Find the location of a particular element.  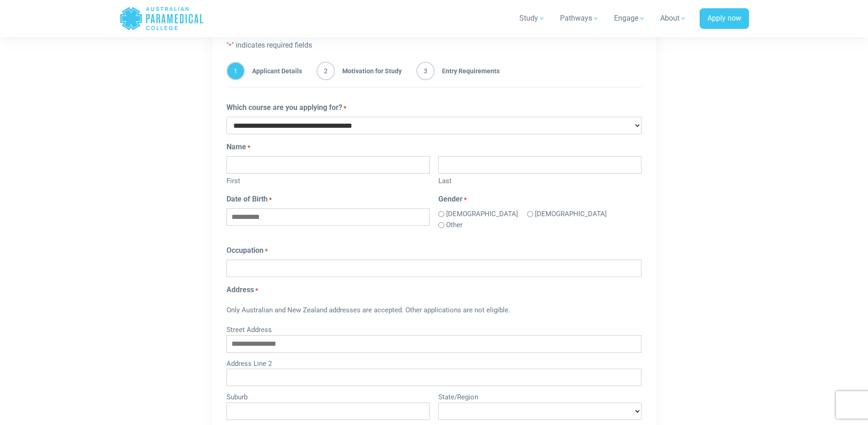

a: Apply now is located at coordinates (724, 19).